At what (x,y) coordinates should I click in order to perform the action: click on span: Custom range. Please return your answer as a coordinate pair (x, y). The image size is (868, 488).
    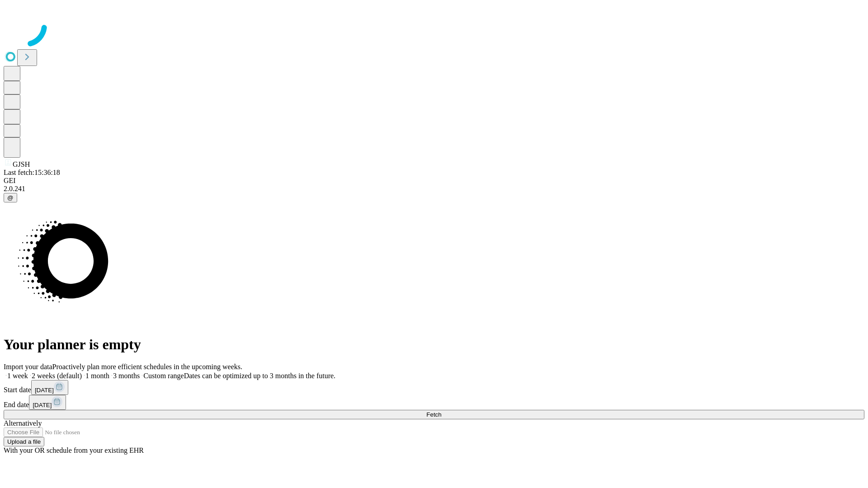
    Looking at the image, I should click on (163, 375).